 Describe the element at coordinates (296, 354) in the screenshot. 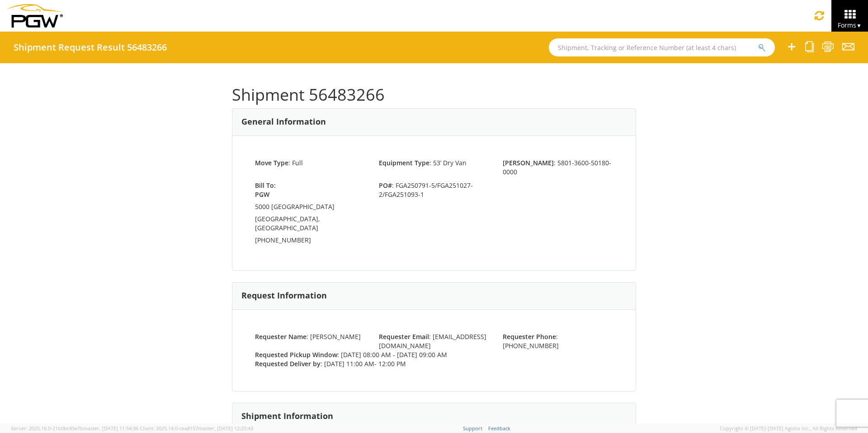

I see `strong: Requested Pickup Window` at that location.